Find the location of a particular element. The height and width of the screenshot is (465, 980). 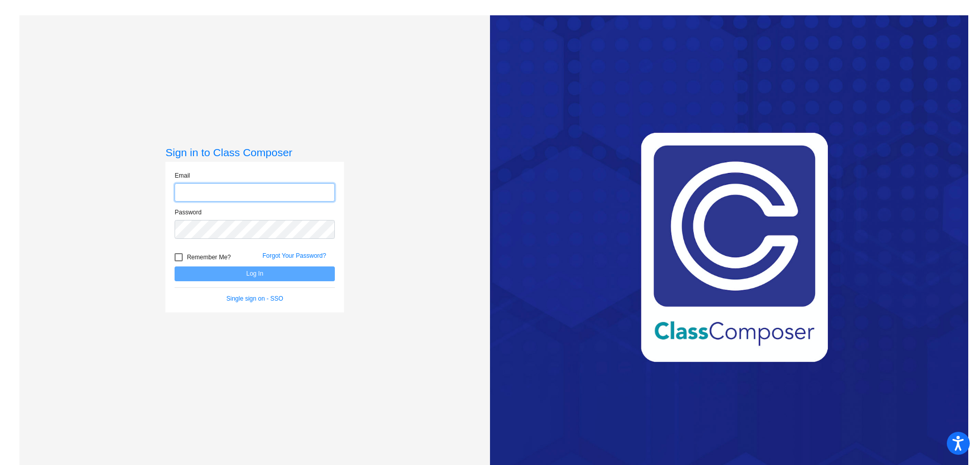

h3: Sign in to Class Composer is located at coordinates (255, 152).